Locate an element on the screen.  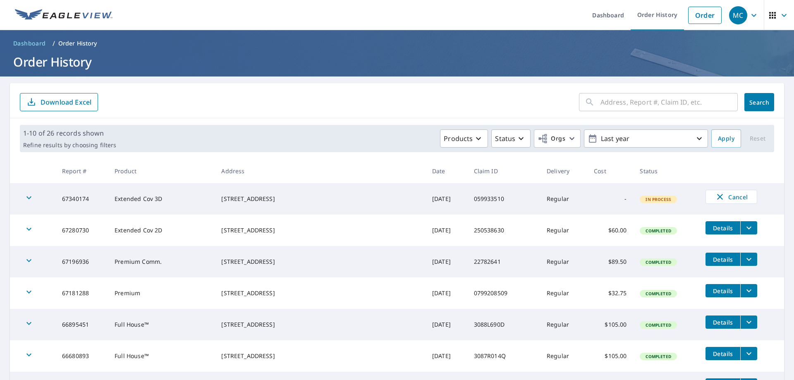
th: Status is located at coordinates (666, 171).